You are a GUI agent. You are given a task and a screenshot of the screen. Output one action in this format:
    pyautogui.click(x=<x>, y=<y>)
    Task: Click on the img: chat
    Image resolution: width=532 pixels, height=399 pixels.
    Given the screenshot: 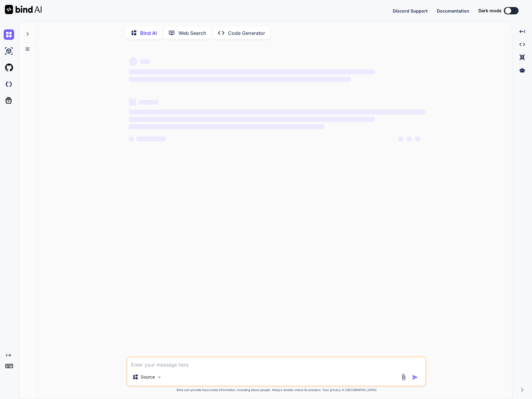 What is the action you would take?
    pyautogui.click(x=9, y=35)
    